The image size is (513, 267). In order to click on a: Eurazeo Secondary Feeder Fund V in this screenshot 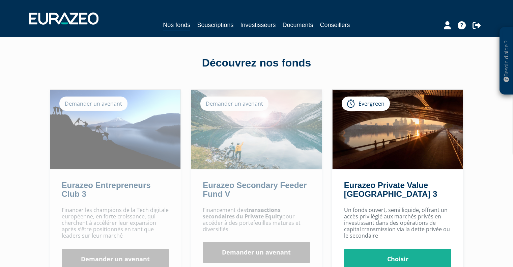, I will do `click(254, 189)`.